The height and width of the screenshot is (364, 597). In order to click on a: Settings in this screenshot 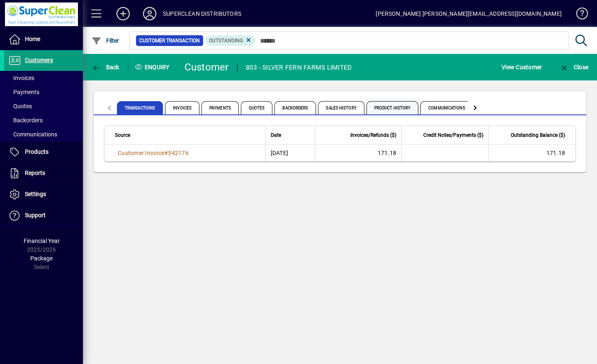, I will do `click(43, 194)`.